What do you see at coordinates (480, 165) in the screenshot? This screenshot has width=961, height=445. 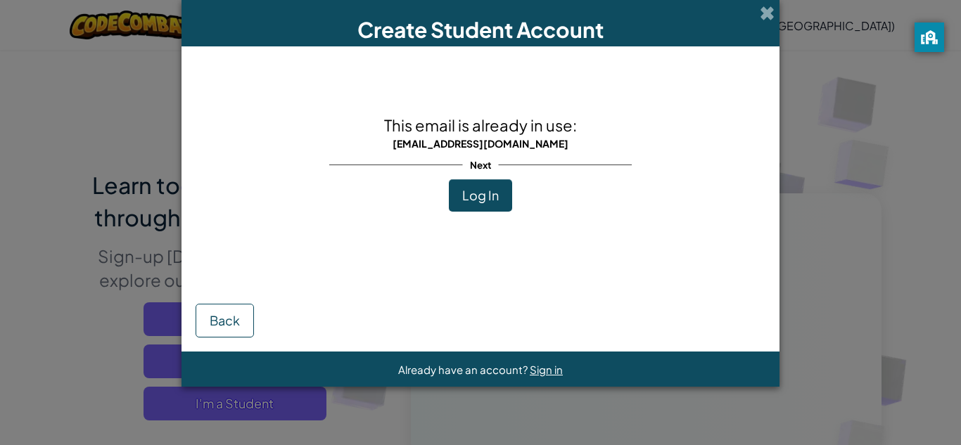 I see `span: Next` at bounding box center [480, 165].